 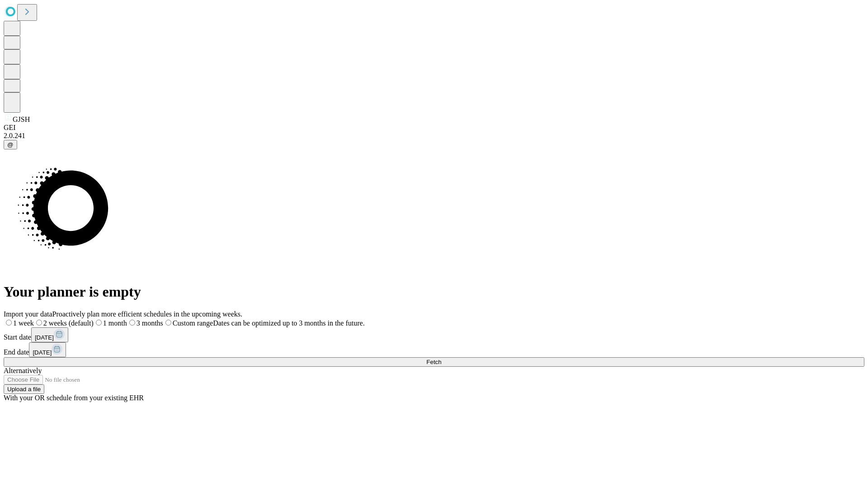 I want to click on span: GJSH, so click(x=22, y=119).